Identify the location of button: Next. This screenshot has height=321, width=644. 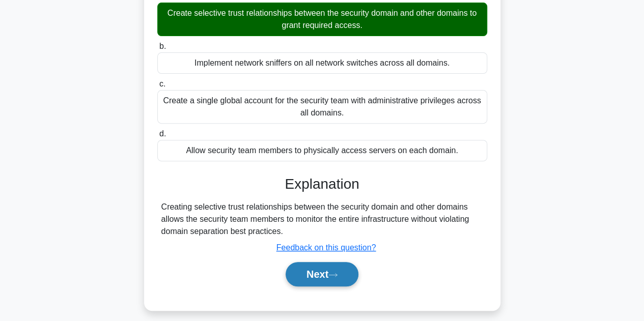
(322, 274).